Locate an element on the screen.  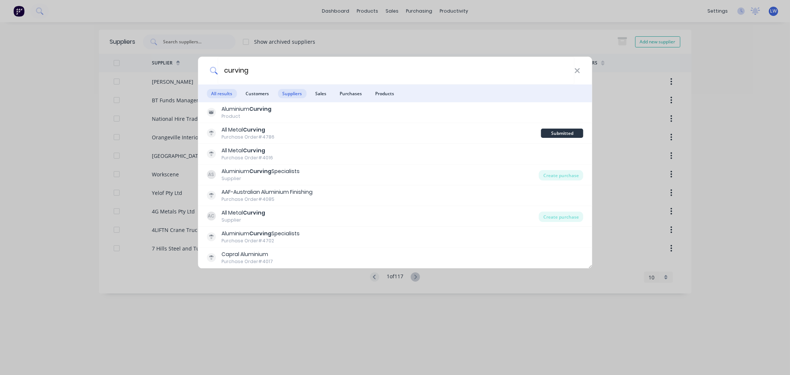
div: AAF-Australian Aluminium Finishing is located at coordinates (267, 192).